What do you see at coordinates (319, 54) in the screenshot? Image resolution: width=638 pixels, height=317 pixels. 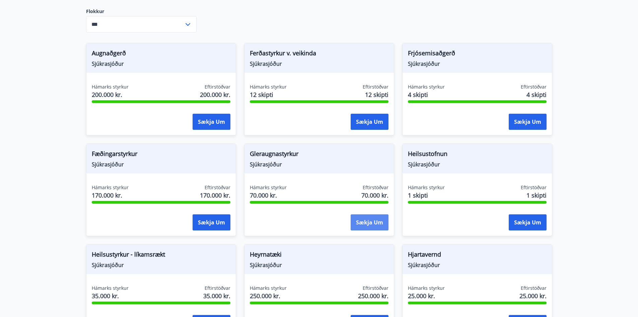 I see `span: Ferðastyrkur v. veikinda` at bounding box center [319, 54].